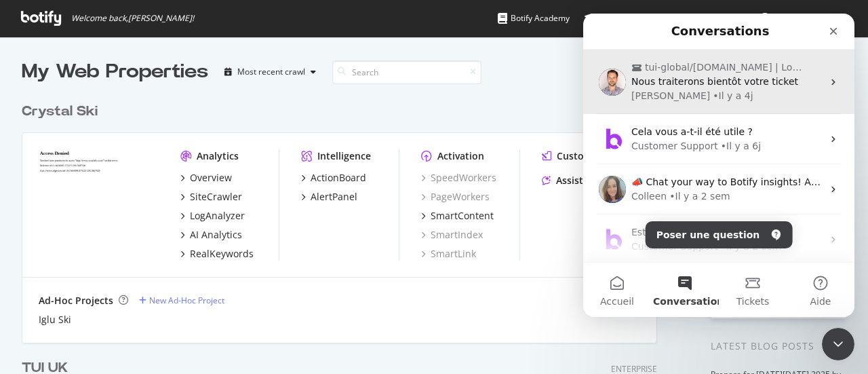  I want to click on a: AI Analytics, so click(211, 235).